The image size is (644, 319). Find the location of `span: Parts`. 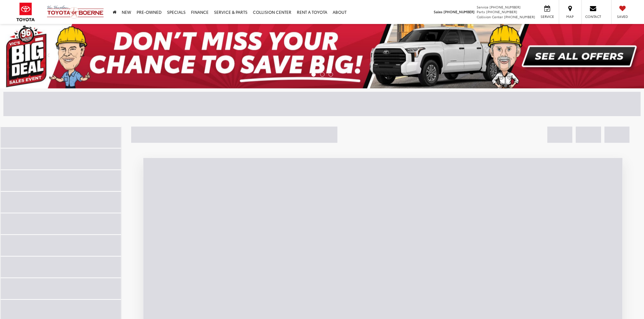

span: Parts is located at coordinates (480, 12).